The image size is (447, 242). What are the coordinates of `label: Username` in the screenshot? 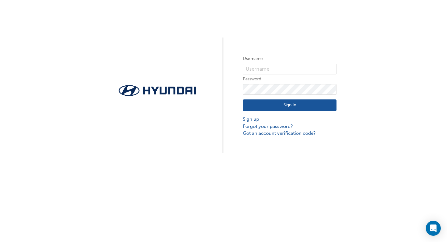 It's located at (290, 59).